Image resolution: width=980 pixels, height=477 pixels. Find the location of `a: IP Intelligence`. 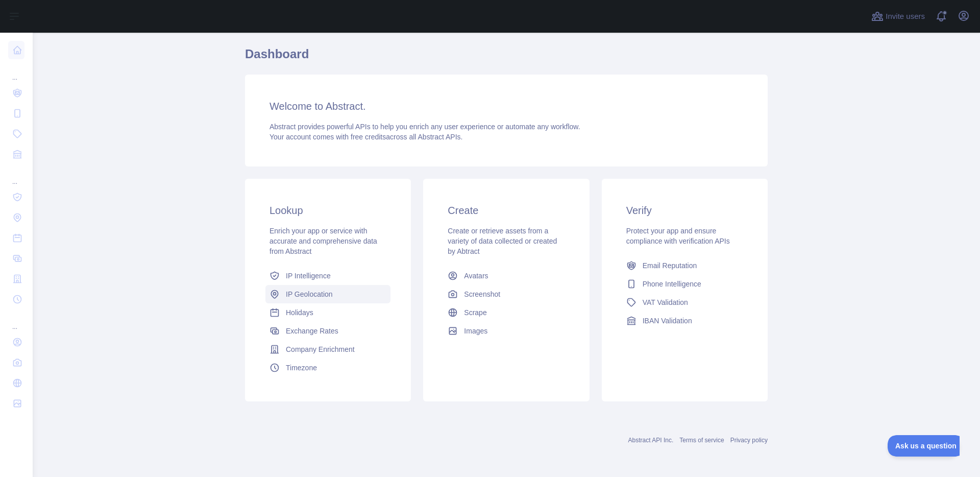

a: IP Intelligence is located at coordinates (327, 276).